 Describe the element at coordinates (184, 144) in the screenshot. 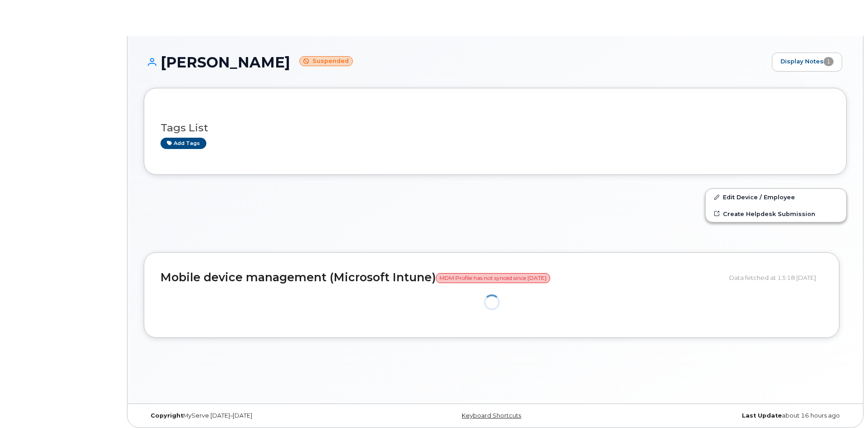

I see `a: Add tags` at that location.